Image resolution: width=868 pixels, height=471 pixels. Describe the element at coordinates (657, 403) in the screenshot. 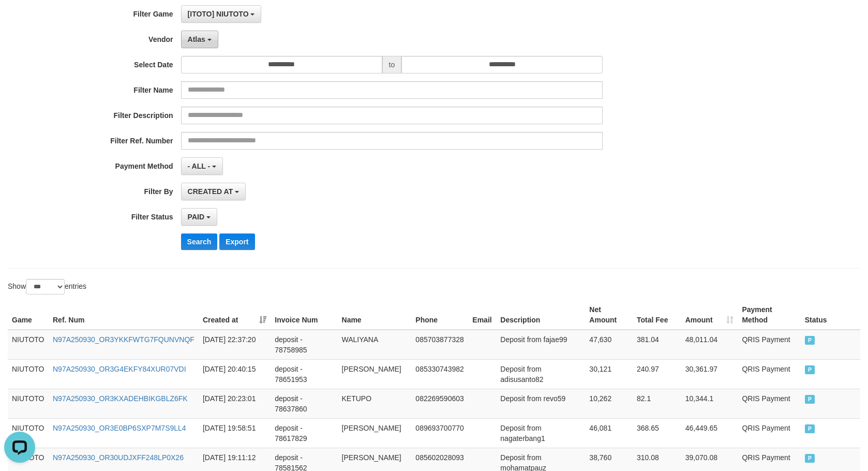

I see `td: 82.1` at that location.